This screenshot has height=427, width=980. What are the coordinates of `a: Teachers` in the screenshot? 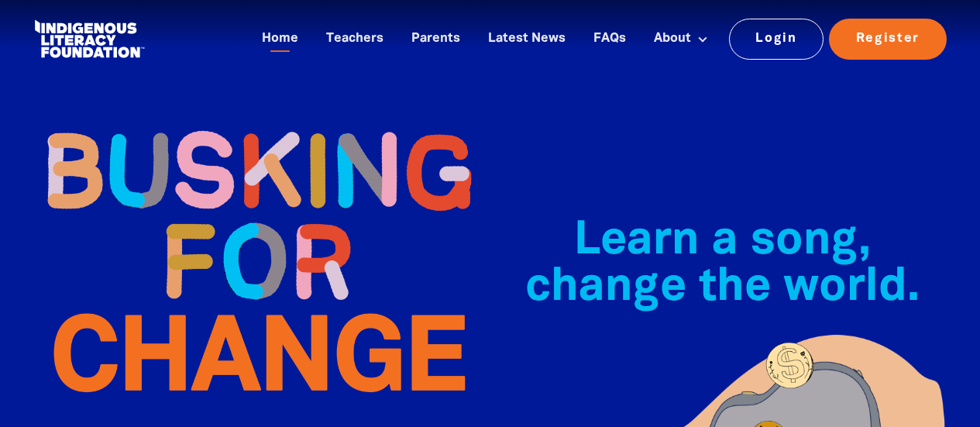 It's located at (355, 39).